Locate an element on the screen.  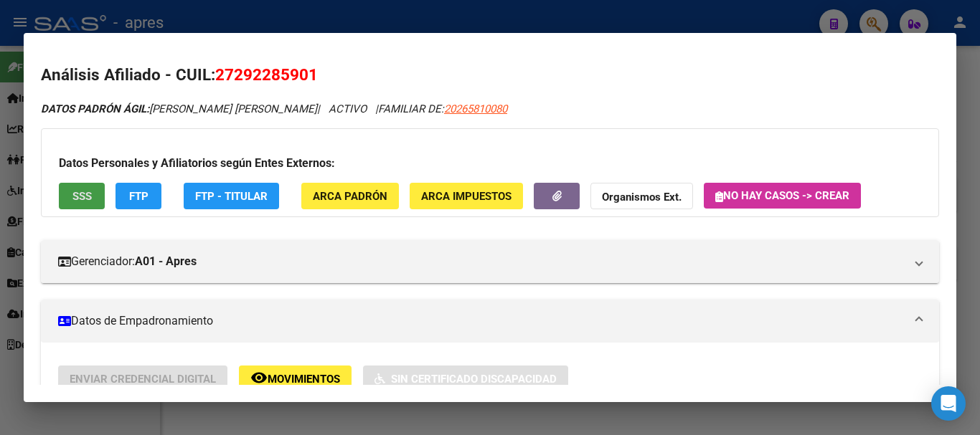
i: | ACTIVO | is located at coordinates (274, 109).